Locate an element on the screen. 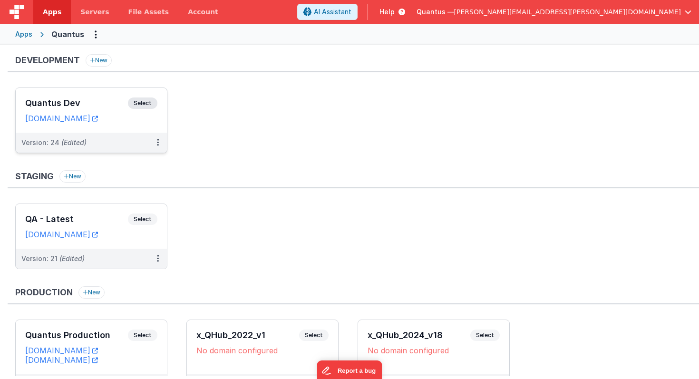 Image resolution: width=699 pixels, height=379 pixels. h3: x_QHub_2022_v1 is located at coordinates (248, 335).